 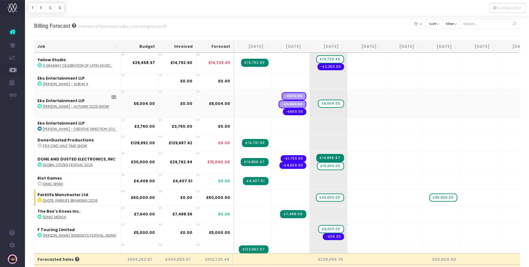 I want to click on strong: £128,992.00, so click(x=143, y=143).